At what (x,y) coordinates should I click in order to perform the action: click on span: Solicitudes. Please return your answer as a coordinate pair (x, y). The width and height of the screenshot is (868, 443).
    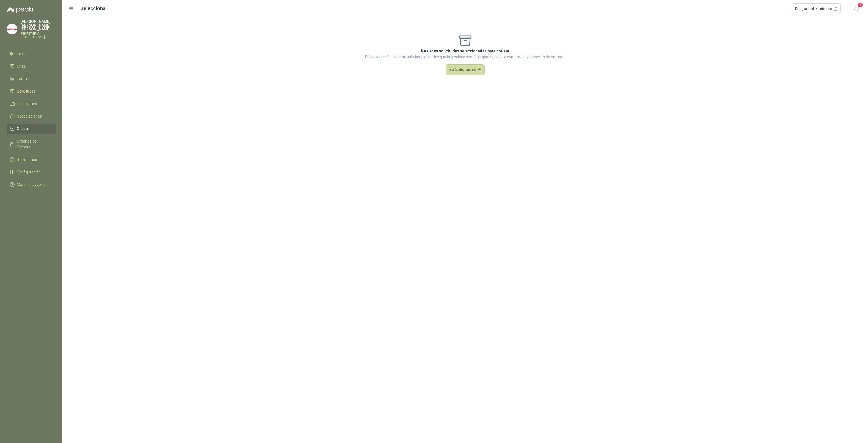
    Looking at the image, I should click on (26, 91).